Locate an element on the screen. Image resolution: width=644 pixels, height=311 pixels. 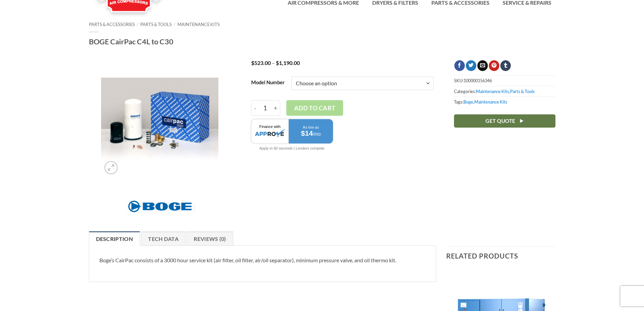
a: Reviews (0) is located at coordinates (210, 238).